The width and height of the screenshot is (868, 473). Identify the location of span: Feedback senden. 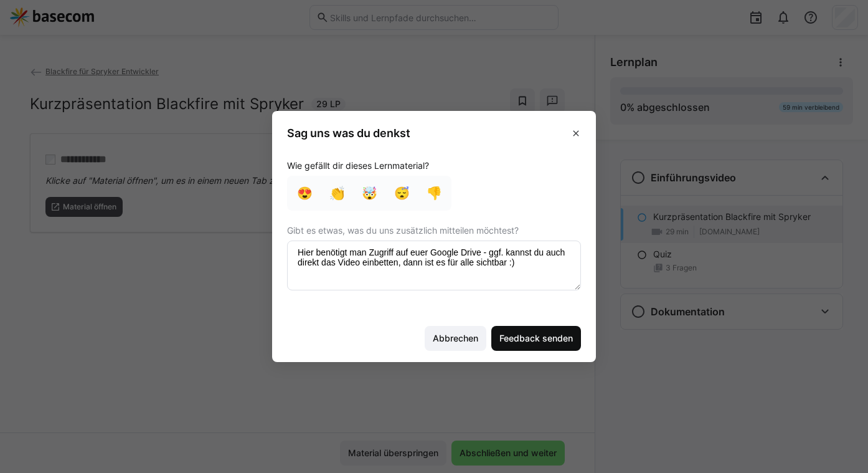
(536, 338).